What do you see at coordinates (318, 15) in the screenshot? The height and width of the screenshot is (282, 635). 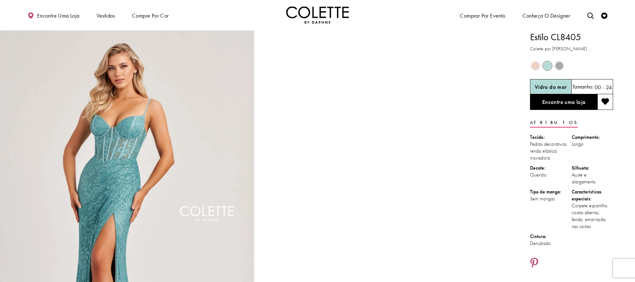 I see `img: Colette por Daphne` at bounding box center [318, 15].